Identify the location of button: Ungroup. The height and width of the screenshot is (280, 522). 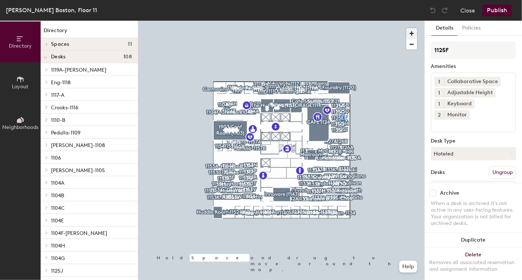
(503, 173).